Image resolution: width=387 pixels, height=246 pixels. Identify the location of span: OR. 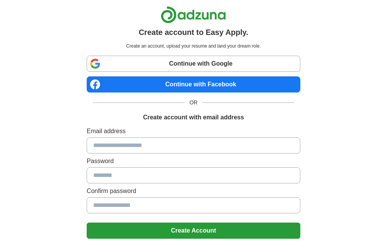
(193, 102).